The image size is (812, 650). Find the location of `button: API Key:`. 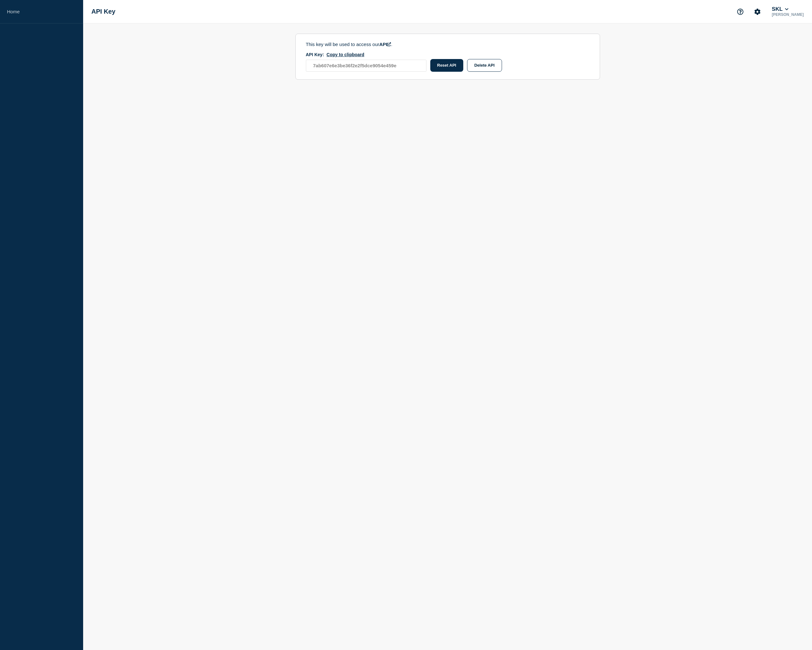

button: API Key: is located at coordinates (345, 54).